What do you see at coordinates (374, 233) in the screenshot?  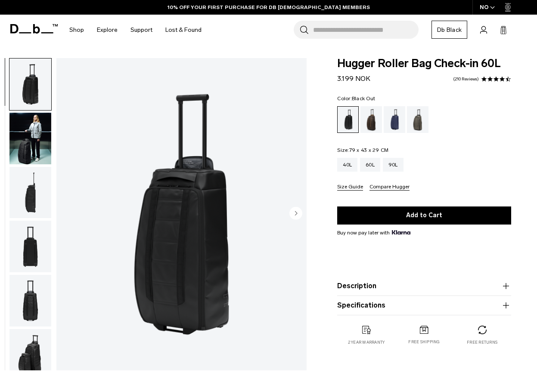 I see `span: Buy now pay later with` at bounding box center [374, 233].